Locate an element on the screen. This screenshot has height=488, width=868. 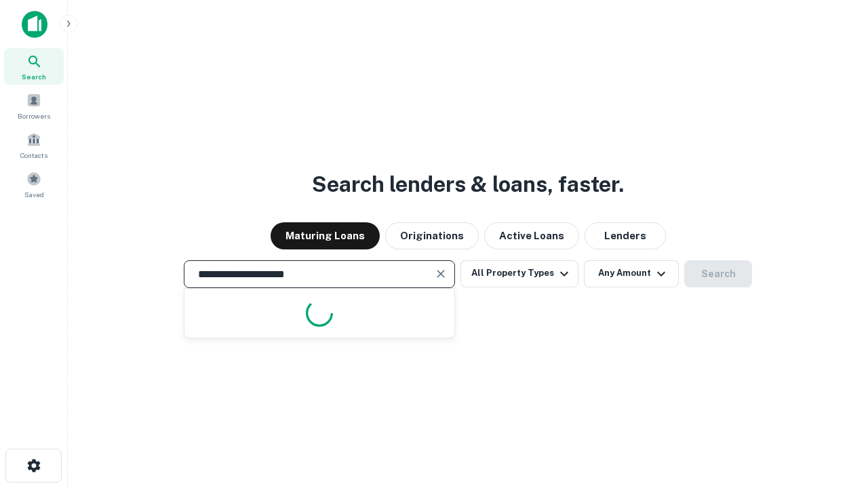
div: Contacts is located at coordinates (34, 145).